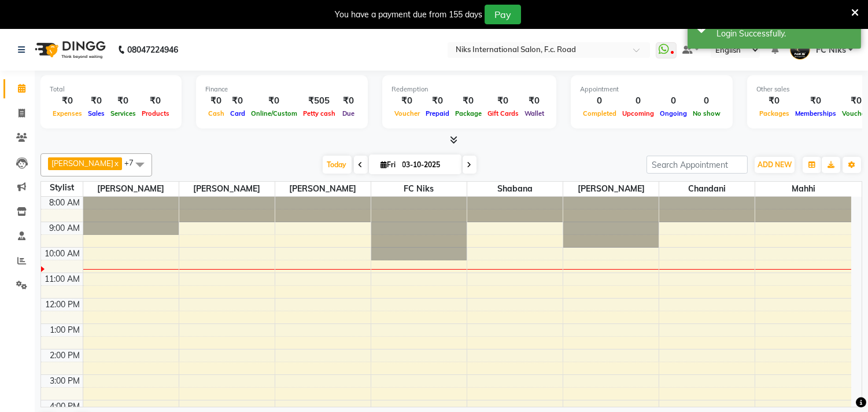 The width and height of the screenshot is (868, 412). What do you see at coordinates (274, 113) in the screenshot?
I see `span: Online/Custom` at bounding box center [274, 113].